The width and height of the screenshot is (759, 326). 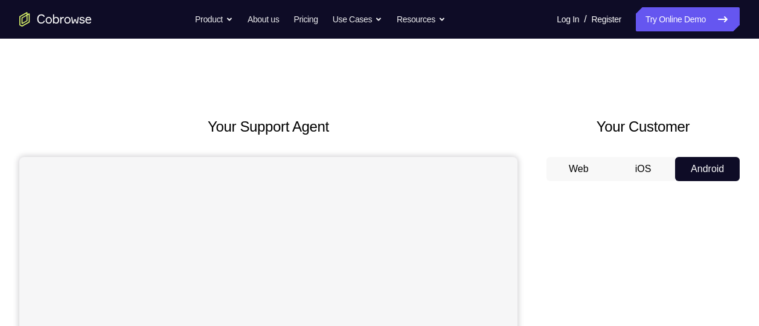 What do you see at coordinates (643, 127) in the screenshot?
I see `h2: Your Customer` at bounding box center [643, 127].